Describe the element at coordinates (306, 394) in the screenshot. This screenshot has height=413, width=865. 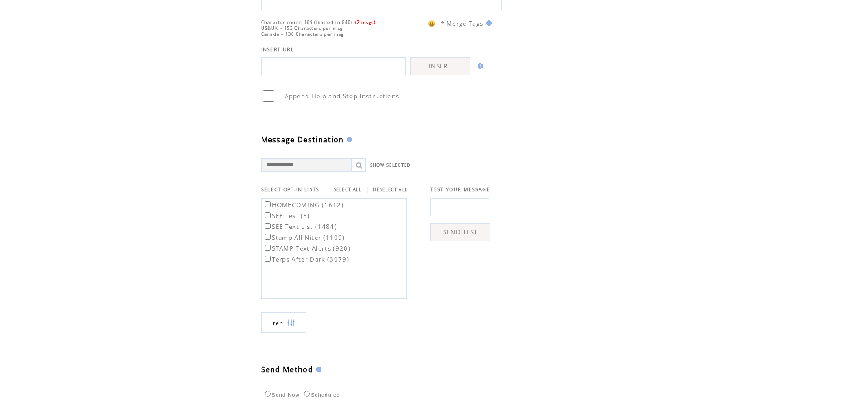
I see `input: Scheduled` at that location.